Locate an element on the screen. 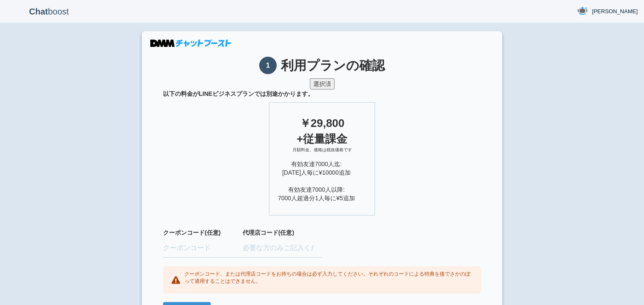  p: boost is located at coordinates (49, 11).